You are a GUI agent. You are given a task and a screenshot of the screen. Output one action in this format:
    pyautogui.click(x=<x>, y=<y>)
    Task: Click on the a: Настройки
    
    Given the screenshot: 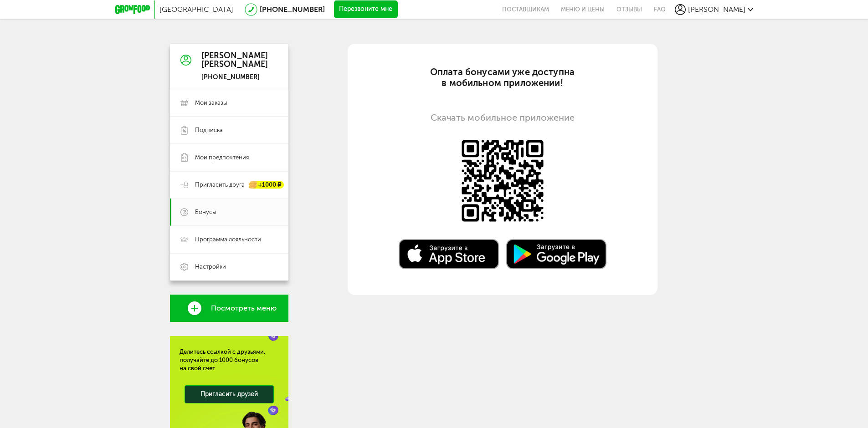 What is the action you would take?
    pyautogui.click(x=229, y=267)
    